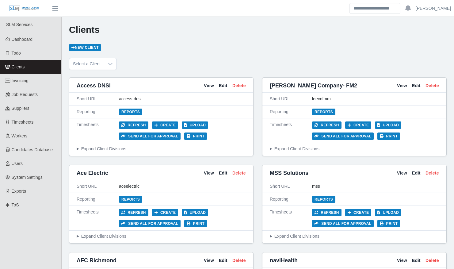 Image resolution: width=454 pixels, height=269 pixels. What do you see at coordinates (19, 25) in the screenshot?
I see `span: SLM Services` at bounding box center [19, 25].